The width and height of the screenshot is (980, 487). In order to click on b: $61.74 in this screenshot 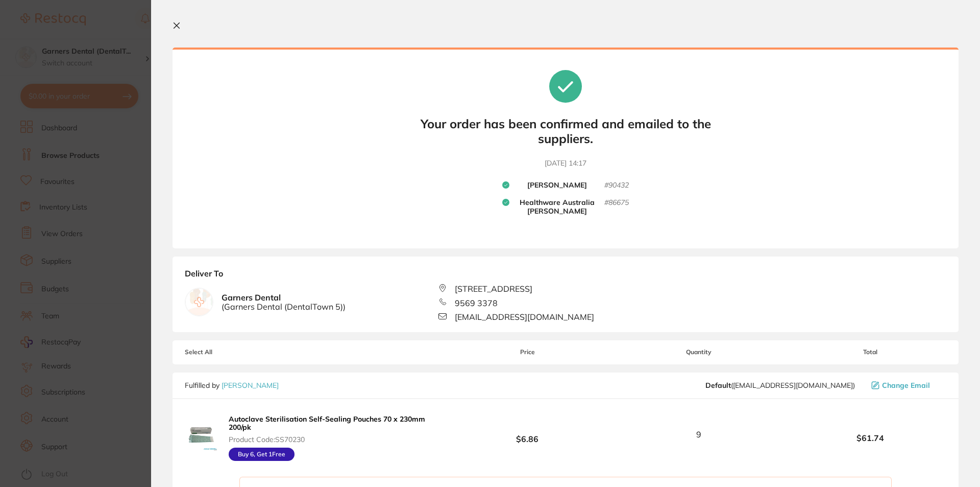, I will do `click(870, 438)`.